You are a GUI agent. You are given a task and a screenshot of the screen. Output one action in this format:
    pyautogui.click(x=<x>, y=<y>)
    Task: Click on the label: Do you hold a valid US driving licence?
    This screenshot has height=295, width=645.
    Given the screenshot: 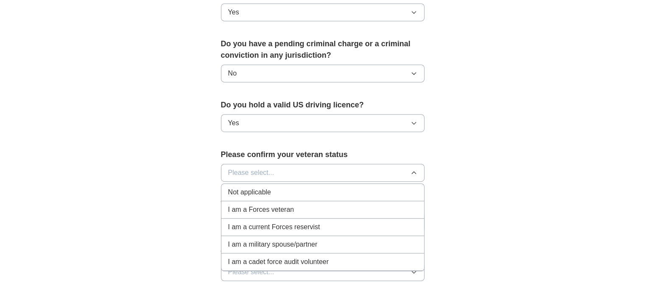 What is the action you would take?
    pyautogui.click(x=323, y=105)
    